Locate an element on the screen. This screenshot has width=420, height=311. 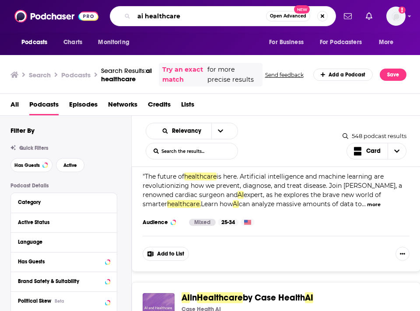
span: Healthcare is located at coordinates (220, 298).